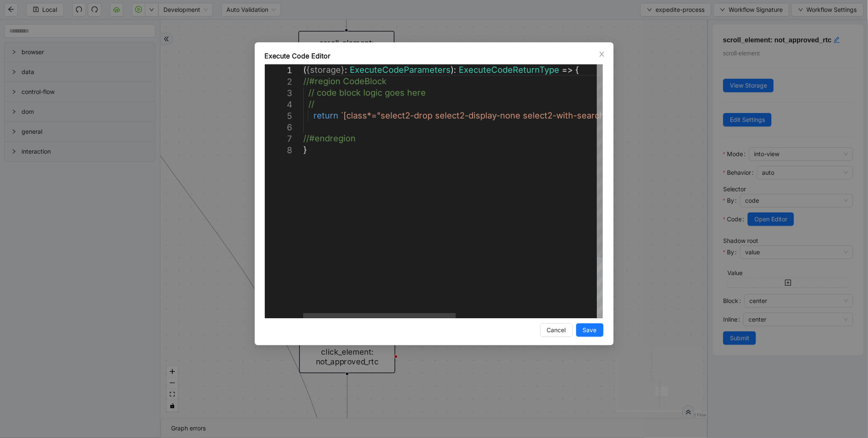 The width and height of the screenshot is (868, 438). I want to click on div: Execute Code Editor, so click(434, 55).